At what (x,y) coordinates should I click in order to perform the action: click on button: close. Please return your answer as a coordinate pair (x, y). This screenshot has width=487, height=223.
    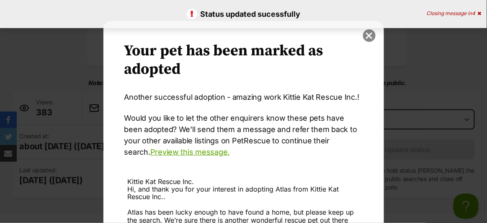
    Looking at the image, I should click on (369, 36).